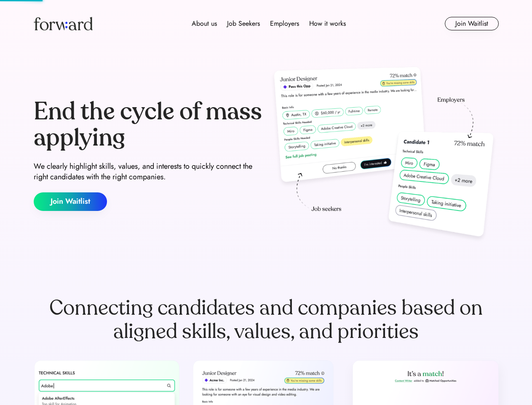 The width and height of the screenshot is (532, 405). Describe the element at coordinates (148, 124) in the screenshot. I see `div: End the cycle of mass applying` at that location.